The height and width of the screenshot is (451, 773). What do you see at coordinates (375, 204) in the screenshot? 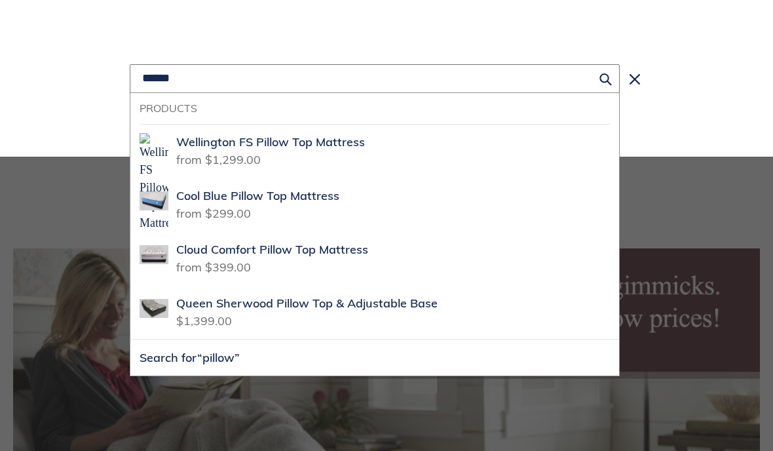
I see `a: cool blue pillow top mattressCool Blue Pillow Top Mattressfrom $299.00` at bounding box center [375, 204].